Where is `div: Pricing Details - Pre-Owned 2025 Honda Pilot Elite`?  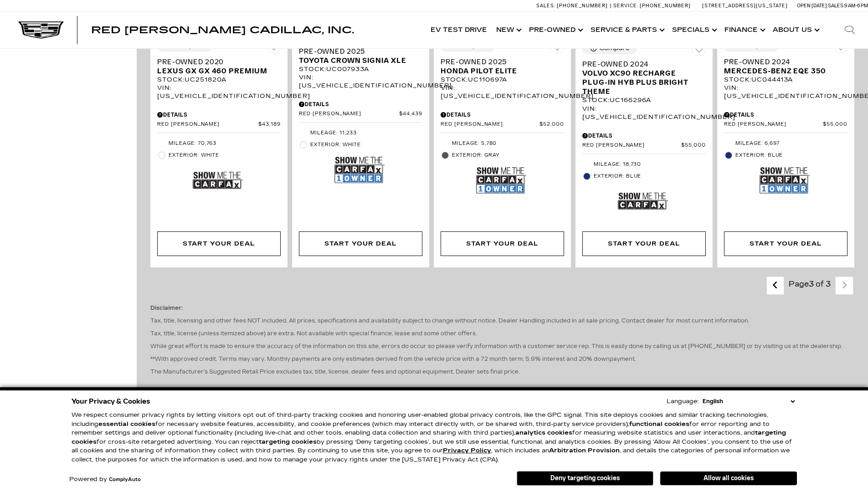
div: Pricing Details - Pre-Owned 2025 Honda Pilot Elite is located at coordinates (502, 114).